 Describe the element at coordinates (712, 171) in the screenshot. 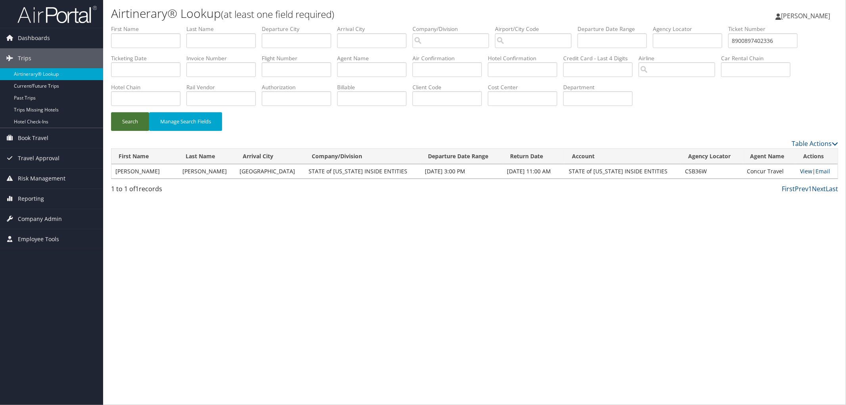

I see `td: CSB36W` at that location.